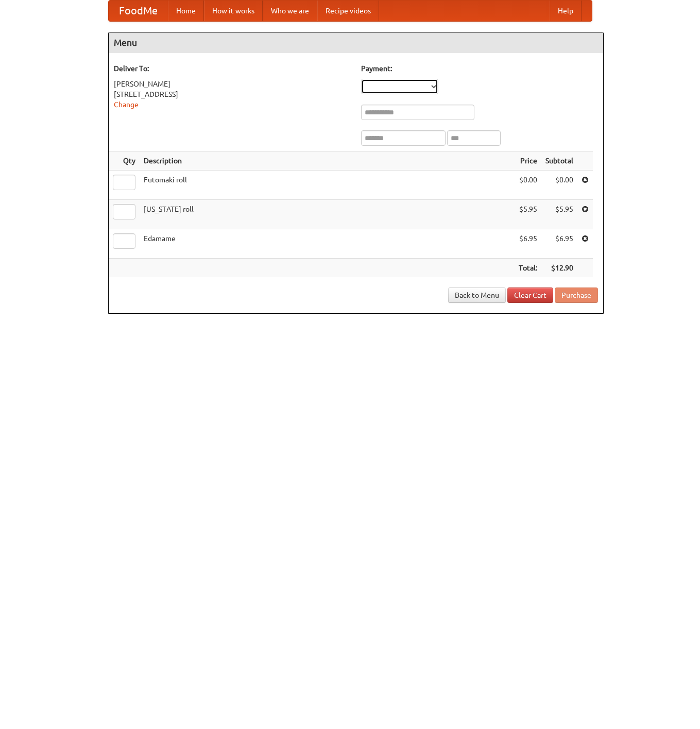  I want to click on a: How it works, so click(233, 11).